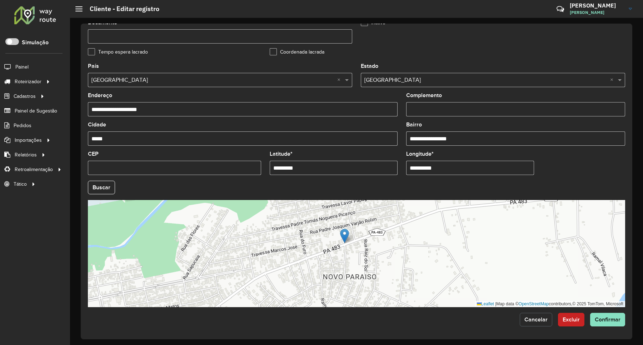  What do you see at coordinates (607, 320) in the screenshot?
I see `button: Confirmar` at bounding box center [607, 320].